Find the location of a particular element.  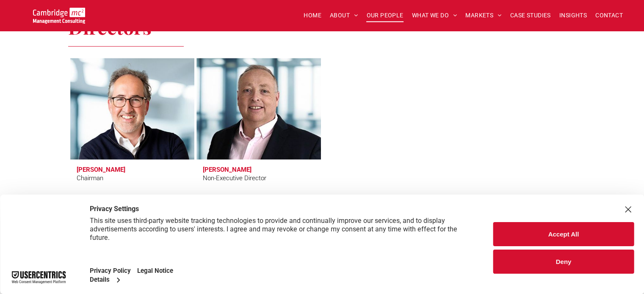

a: Your Business Transformed | Cambridge Management Consulting is located at coordinates (59, 13).